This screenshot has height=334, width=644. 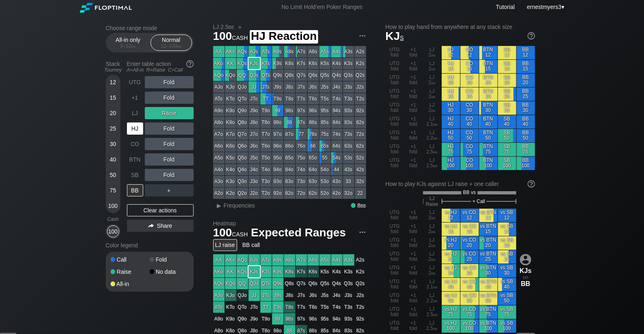 I want to click on div: 12, so click(x=113, y=82).